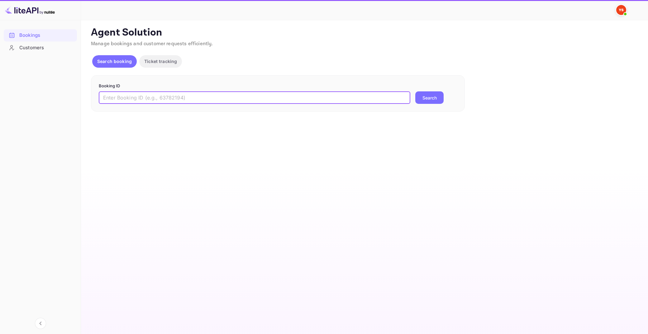 Image resolution: width=648 pixels, height=334 pixels. Describe the element at coordinates (152, 44) in the screenshot. I see `span: Manage bookings and customer requests efficiently.` at that location.